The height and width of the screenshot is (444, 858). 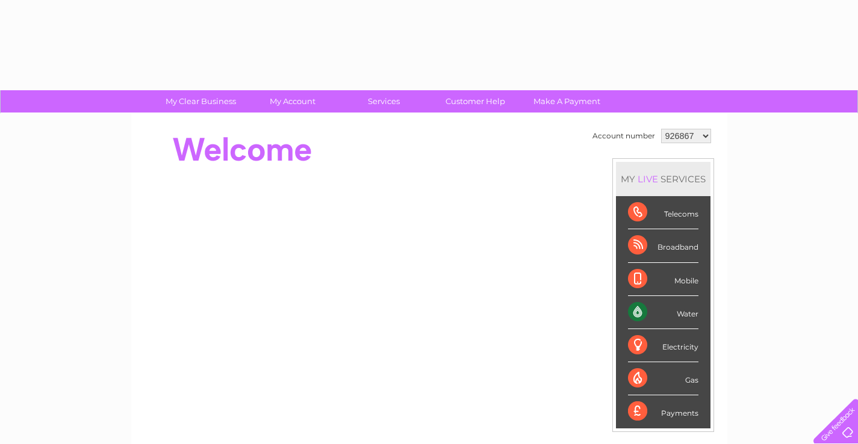 I want to click on a: Customer Help, so click(x=475, y=101).